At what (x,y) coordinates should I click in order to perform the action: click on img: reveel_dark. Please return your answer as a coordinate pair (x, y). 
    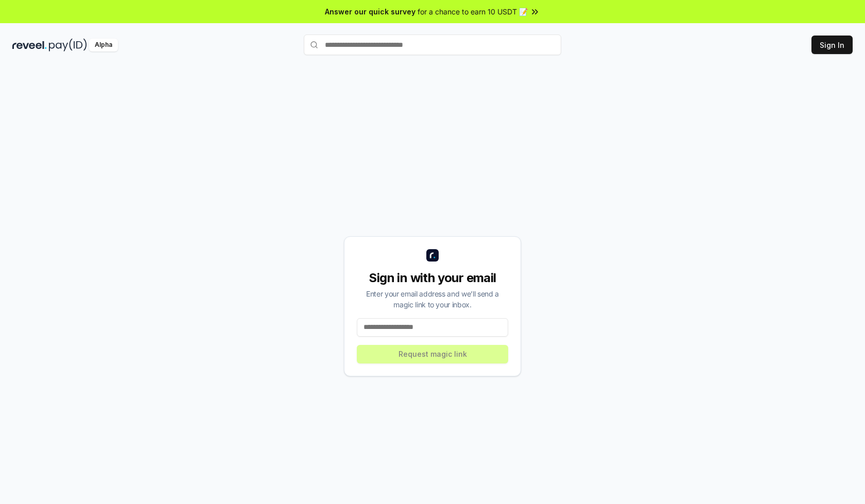
    Looking at the image, I should click on (29, 45).